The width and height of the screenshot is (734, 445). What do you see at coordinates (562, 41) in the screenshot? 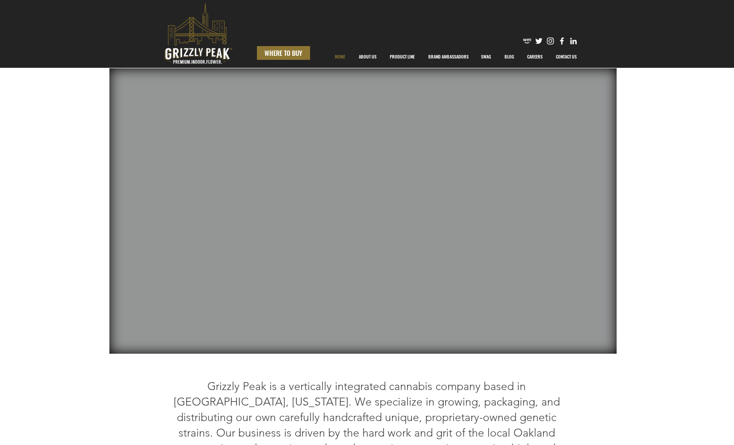
I see `a: Facebook` at bounding box center [562, 41].